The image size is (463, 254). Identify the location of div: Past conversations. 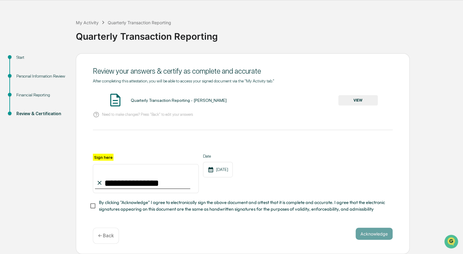
(23, 69).